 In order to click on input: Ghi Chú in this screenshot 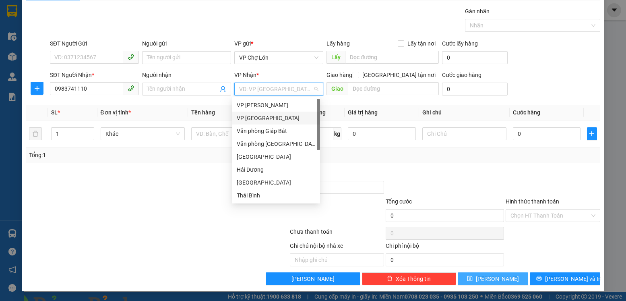, I will do `click(464, 134)`.